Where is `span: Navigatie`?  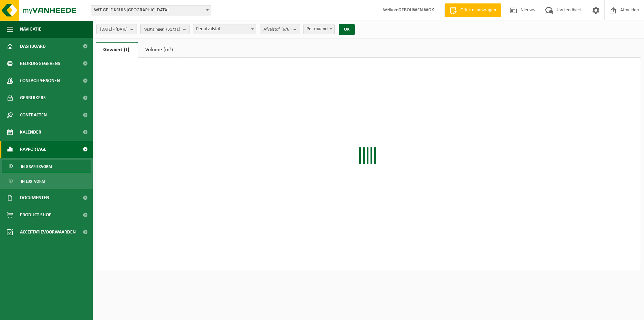 span: Navigatie is located at coordinates (31, 29).